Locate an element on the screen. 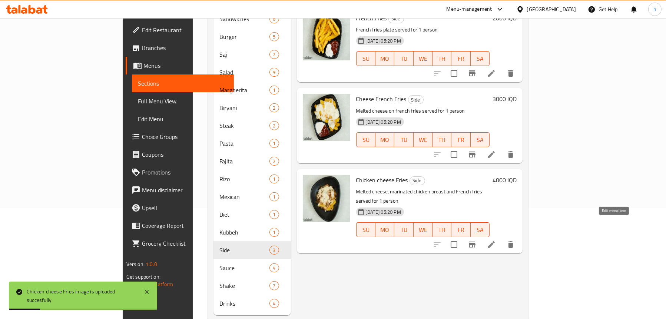  span: WE is located at coordinates (423, 140).